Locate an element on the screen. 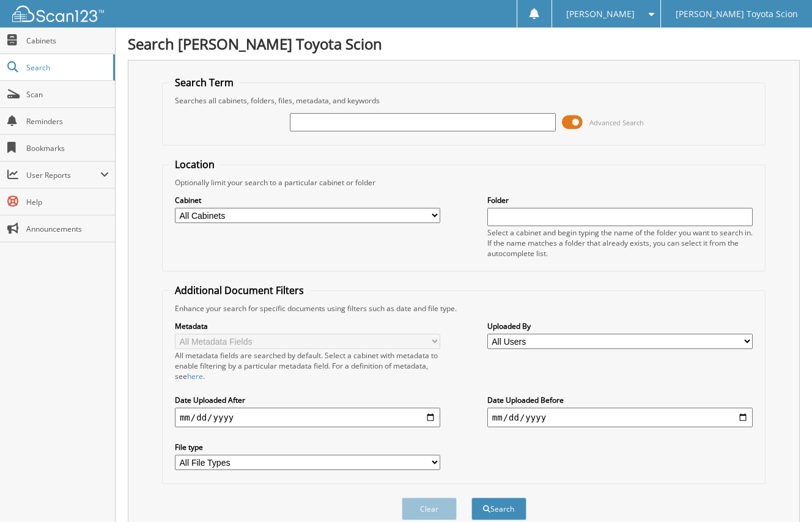 This screenshot has width=812, height=522. img: scan123-logo-white.svg is located at coordinates (58, 14).